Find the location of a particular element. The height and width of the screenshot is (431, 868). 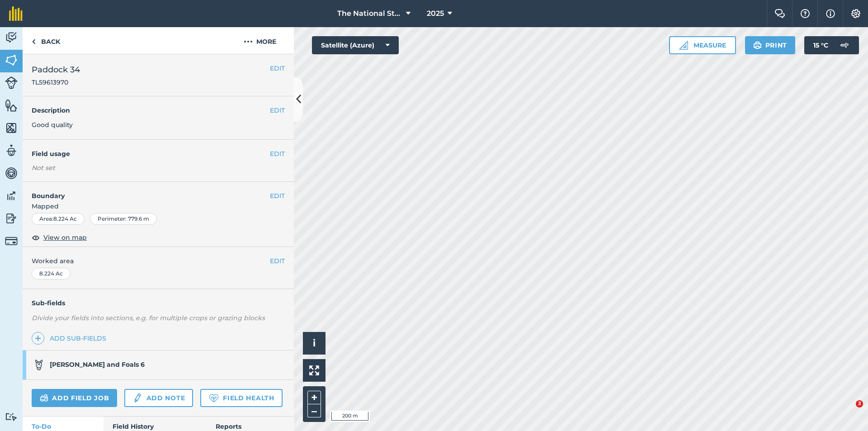

img: Ruler icon is located at coordinates (683, 46).